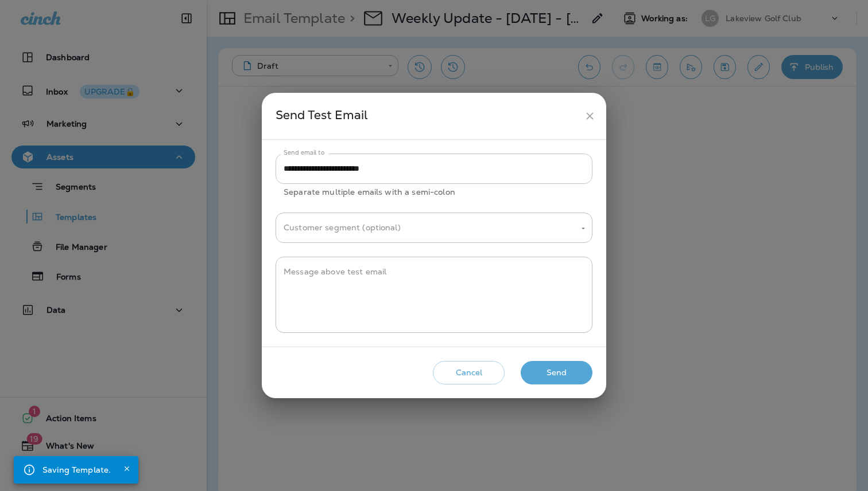  What do you see at coordinates (126, 469) in the screenshot?
I see `button: Close` at bounding box center [126, 469].